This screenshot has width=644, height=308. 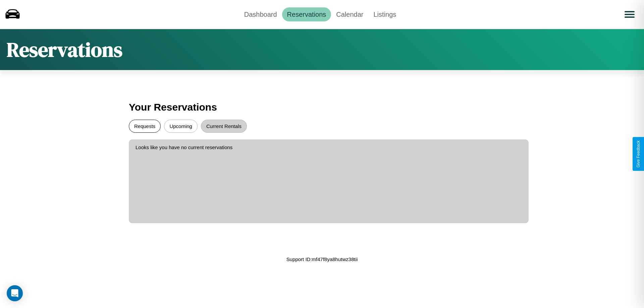 I want to click on a: Listings, so click(x=385, y=15).